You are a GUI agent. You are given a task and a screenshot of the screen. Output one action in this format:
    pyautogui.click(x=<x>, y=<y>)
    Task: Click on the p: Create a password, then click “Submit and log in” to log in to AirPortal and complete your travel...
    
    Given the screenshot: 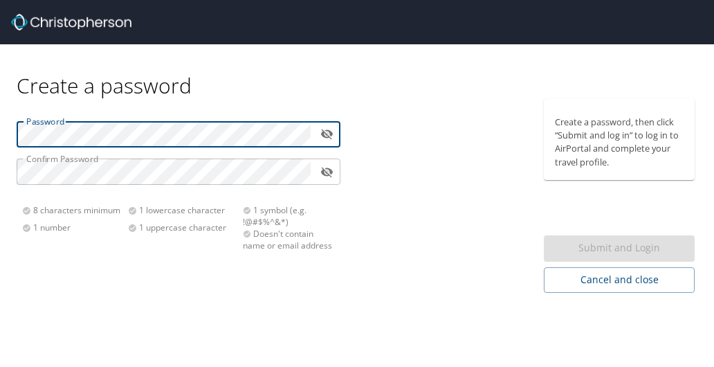 What is the action you would take?
    pyautogui.click(x=619, y=142)
    